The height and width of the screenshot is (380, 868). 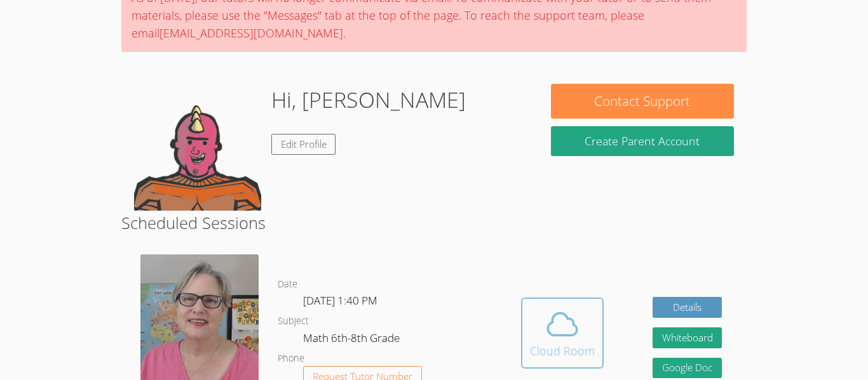 What do you see at coordinates (287, 285) in the screenshot?
I see `dt: Date` at bounding box center [287, 285].